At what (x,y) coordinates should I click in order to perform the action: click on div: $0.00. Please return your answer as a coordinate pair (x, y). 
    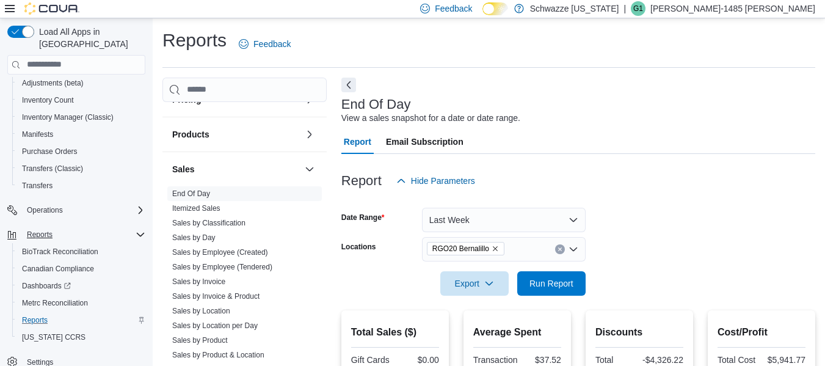
    Looking at the image, I should click on (418, 360).